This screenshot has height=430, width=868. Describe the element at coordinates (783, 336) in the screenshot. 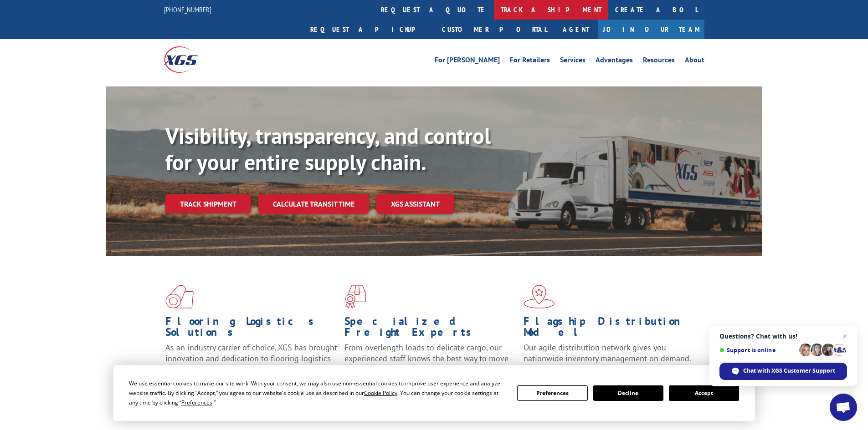

I see `span: Questions? Chat with us!` at that location.